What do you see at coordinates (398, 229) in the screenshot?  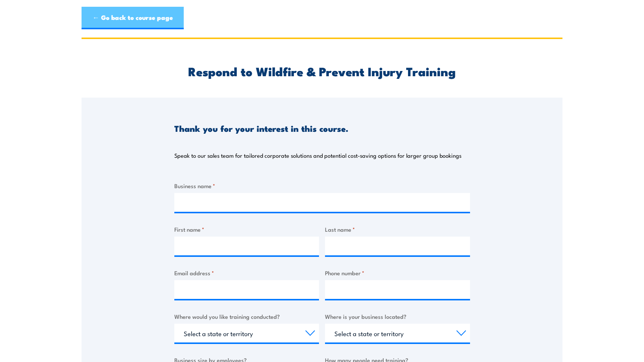 I see `label: Last name` at bounding box center [398, 229].